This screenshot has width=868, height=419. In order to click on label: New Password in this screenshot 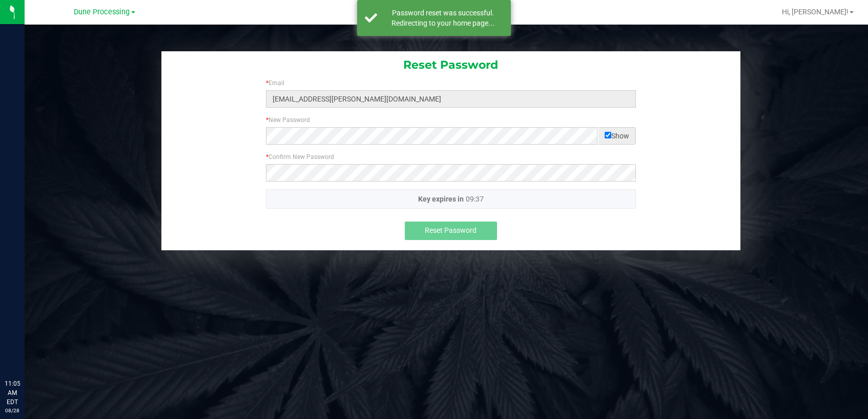, I will do `click(288, 120)`.